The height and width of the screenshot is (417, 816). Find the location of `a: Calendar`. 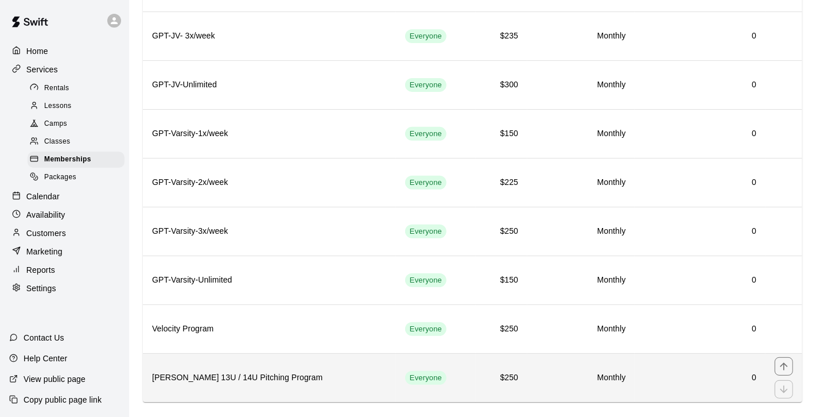

a: Calendar is located at coordinates (64, 196).